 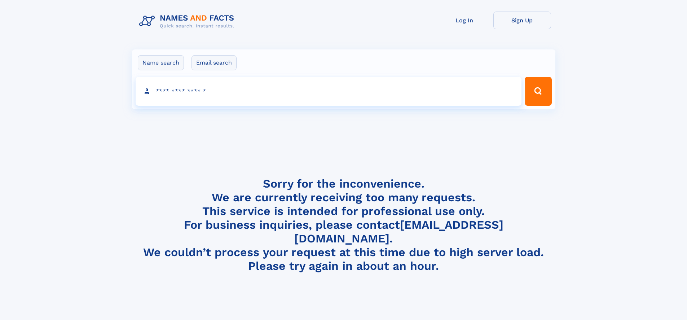 I want to click on label: Email search, so click(x=214, y=63).